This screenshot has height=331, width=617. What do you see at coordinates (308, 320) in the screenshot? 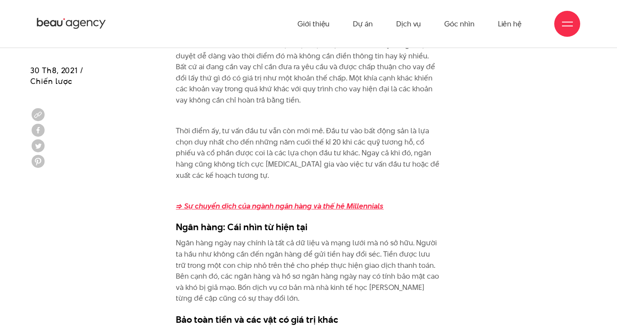
I see `h3: Bảo toàn tiền và các vật có giá trị khác` at bounding box center [308, 320].